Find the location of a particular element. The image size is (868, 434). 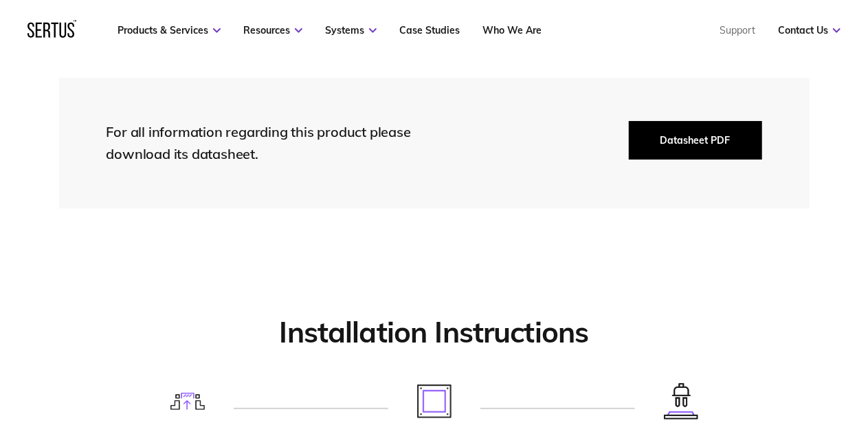

div: Chat Widget is located at coordinates (745, 354).